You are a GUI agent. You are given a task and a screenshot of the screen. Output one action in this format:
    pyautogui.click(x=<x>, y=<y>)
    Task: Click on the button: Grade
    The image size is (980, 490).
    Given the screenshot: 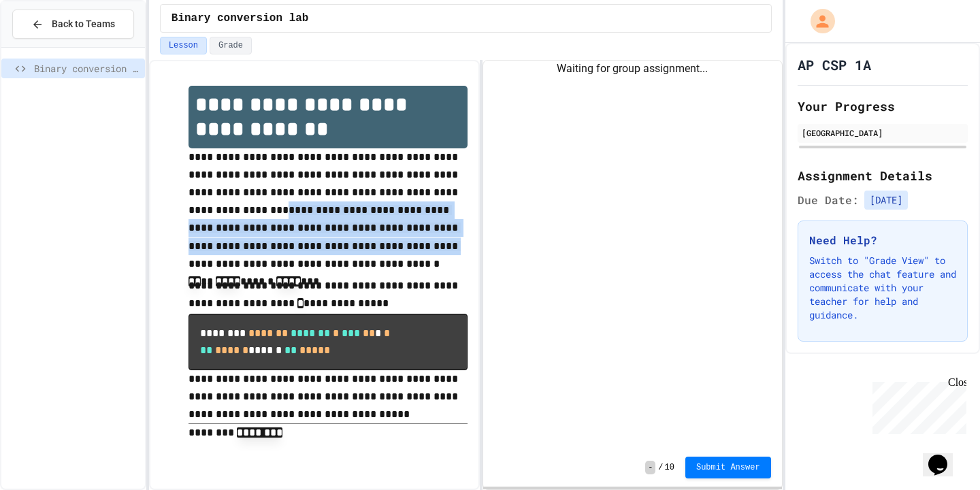 What is the action you would take?
    pyautogui.click(x=231, y=45)
    